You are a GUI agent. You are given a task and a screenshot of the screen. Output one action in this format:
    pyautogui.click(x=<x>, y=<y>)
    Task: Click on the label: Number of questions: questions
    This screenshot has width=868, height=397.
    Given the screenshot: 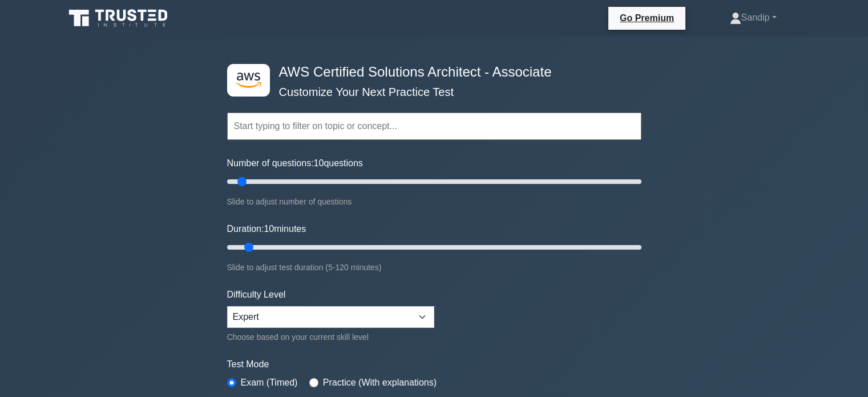 What is the action you would take?
    pyautogui.click(x=295, y=163)
    